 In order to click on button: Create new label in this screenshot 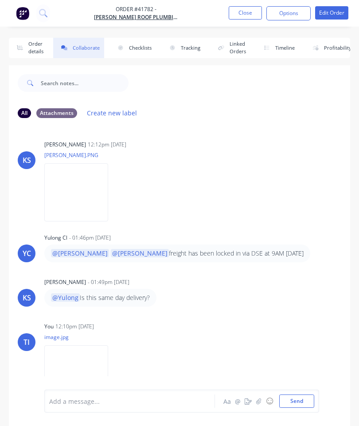, I will do `click(112, 113)`.